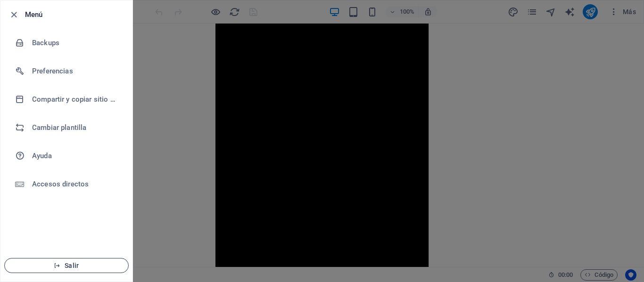  Describe the element at coordinates (67, 156) in the screenshot. I see `a: Ayuda` at that location.